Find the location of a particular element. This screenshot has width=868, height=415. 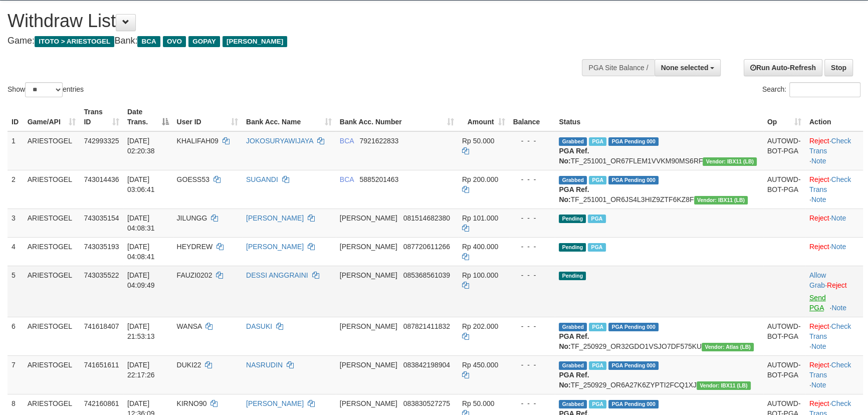

div: PGA Site Balance / is located at coordinates (618, 67).